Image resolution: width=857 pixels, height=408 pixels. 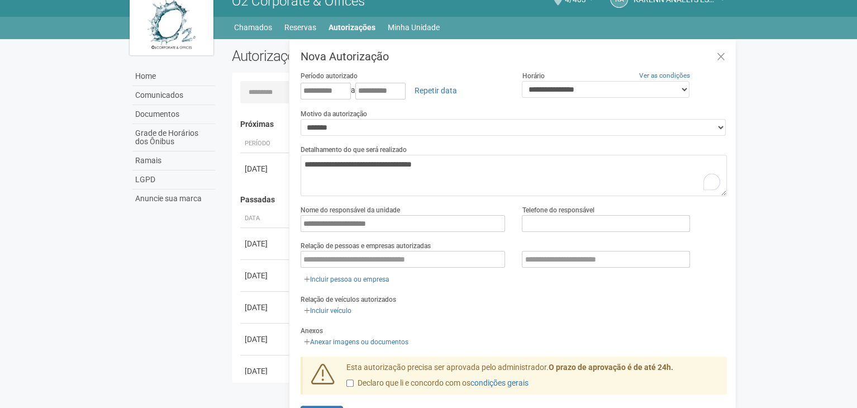 What do you see at coordinates (664, 75) in the screenshot?
I see `a: Ver as condições` at bounding box center [664, 75].